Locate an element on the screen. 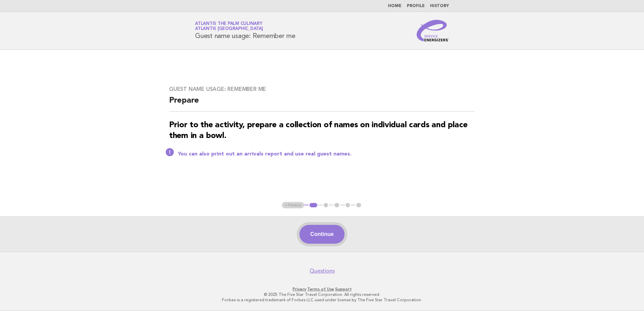  button: 1 is located at coordinates (313, 205).